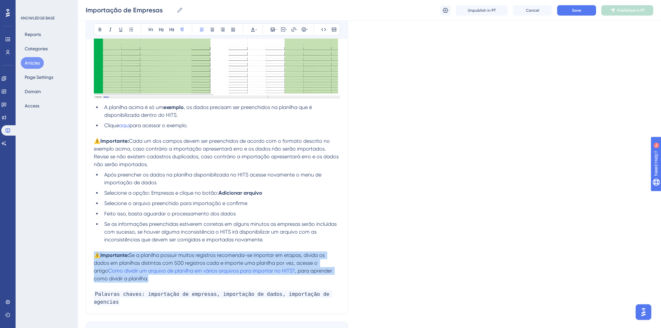 Image resolution: width=661 pixels, height=328 pixels. Describe the element at coordinates (209, 111) in the screenshot. I see `span: , os dados precisam ser preenchidos na planilha que é disponibilizada dentro do HITS.` at that location.